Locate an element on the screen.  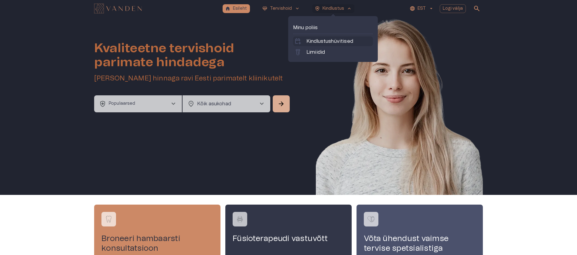
span: location_on is located at coordinates (191, 104).